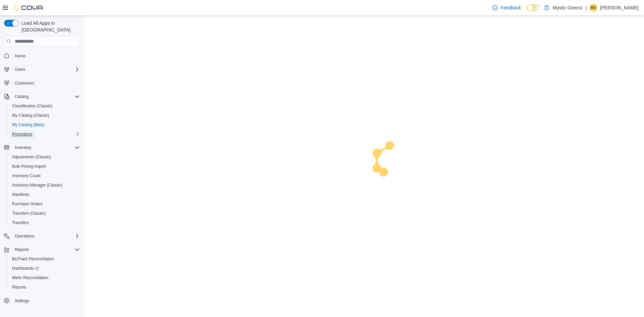  Describe the element at coordinates (19, 287) in the screenshot. I see `a: Reports` at that location.